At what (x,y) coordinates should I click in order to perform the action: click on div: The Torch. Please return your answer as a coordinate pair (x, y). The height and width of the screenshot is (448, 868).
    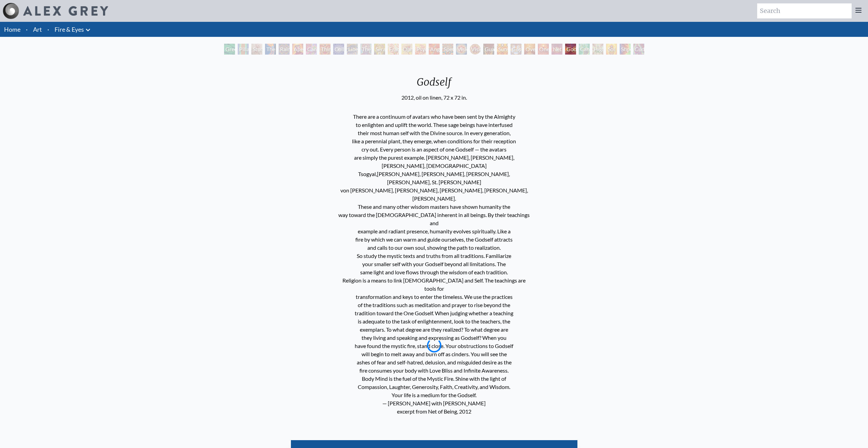
    Looking at the image, I should click on (271, 49).